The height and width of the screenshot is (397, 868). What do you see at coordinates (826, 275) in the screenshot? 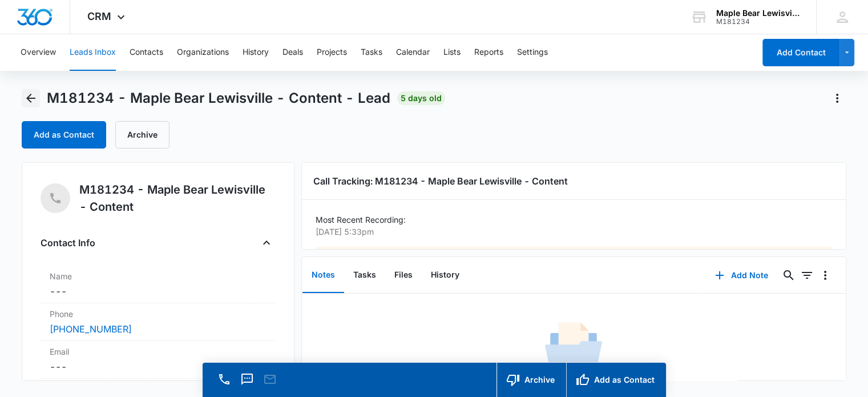
I see `button: Overflow Menu` at bounding box center [826, 275].